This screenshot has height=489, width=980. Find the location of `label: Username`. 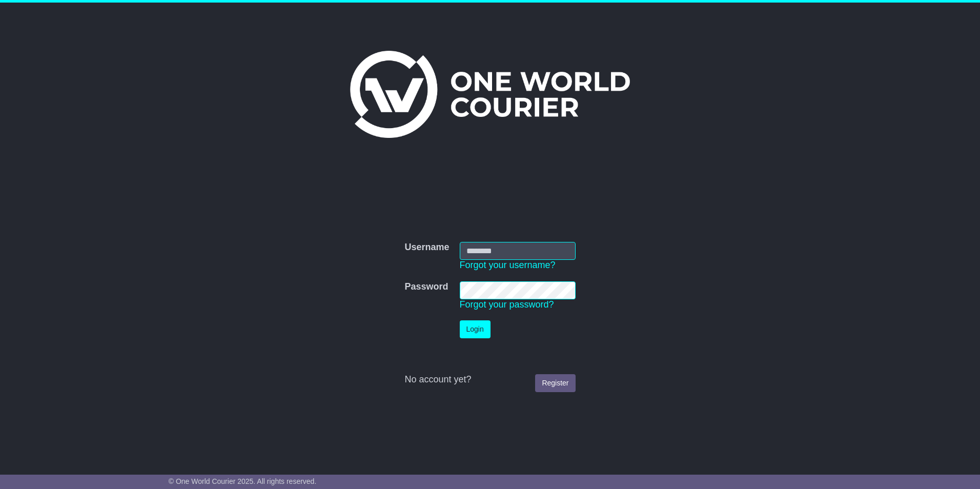

label: Username is located at coordinates (427, 247).